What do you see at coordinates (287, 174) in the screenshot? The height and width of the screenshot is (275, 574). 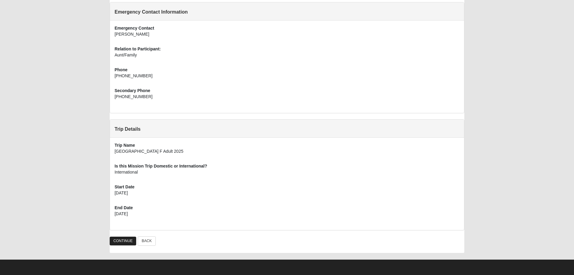 I see `div: International` at bounding box center [287, 174].